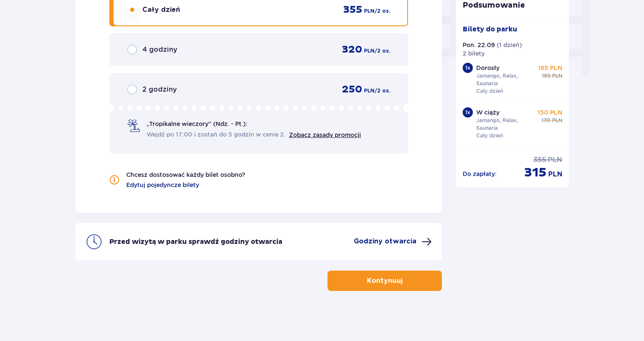 The width and height of the screenshot is (644, 341). Describe the element at coordinates (325, 135) in the screenshot. I see `a: Zobacz zasady promocji` at that location.